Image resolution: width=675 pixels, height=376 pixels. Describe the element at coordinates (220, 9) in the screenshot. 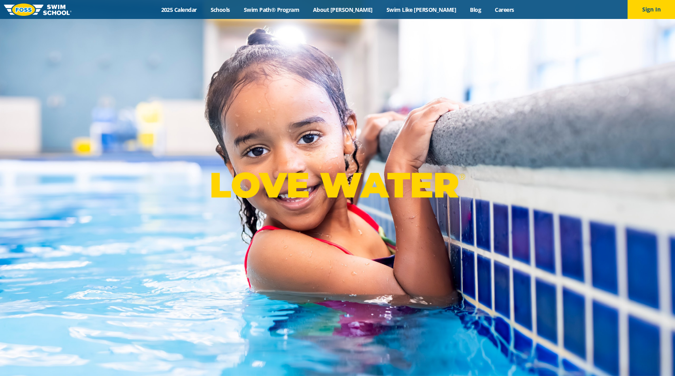

I see `a: Schools` at that location.